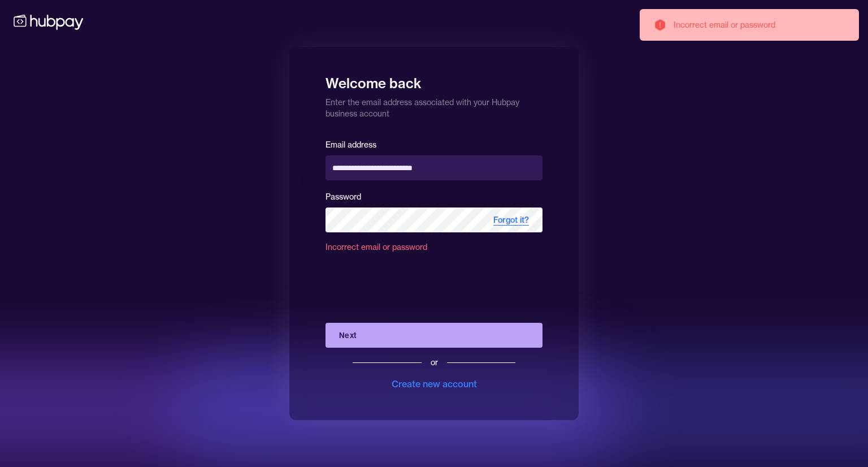 Image resolution: width=868 pixels, height=467 pixels. Describe the element at coordinates (351, 145) in the screenshot. I see `label: Email address` at that location.